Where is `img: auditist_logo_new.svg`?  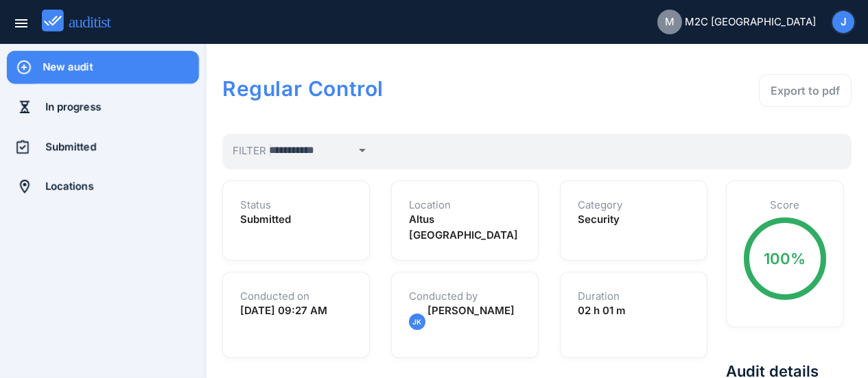
img: auditist_logo_new.svg is located at coordinates (82, 21).